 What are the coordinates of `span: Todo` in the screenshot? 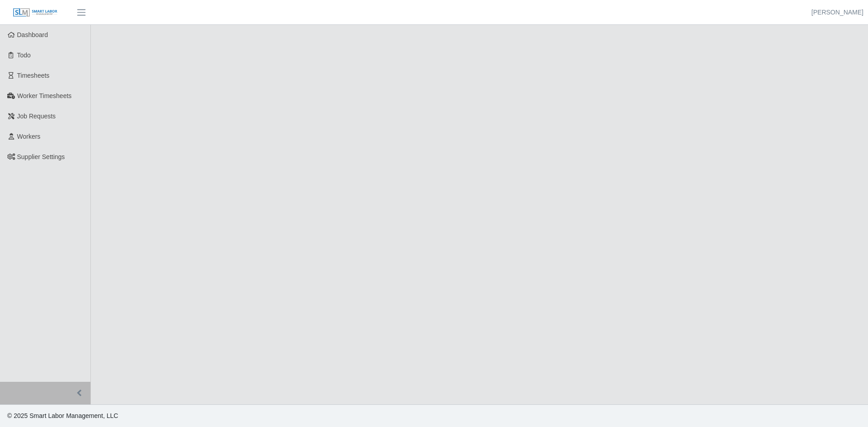 It's located at (24, 55).